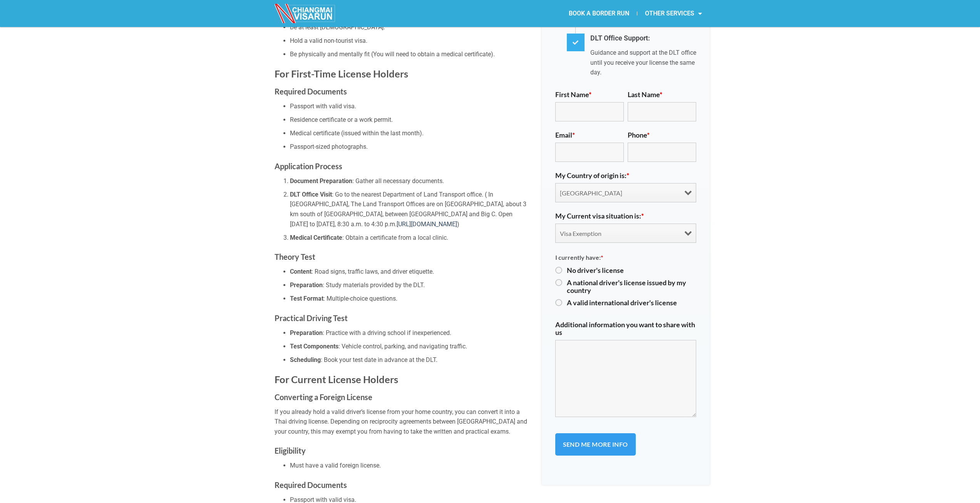  I want to click on li: Residence certificate or a work permit., so click(410, 120).